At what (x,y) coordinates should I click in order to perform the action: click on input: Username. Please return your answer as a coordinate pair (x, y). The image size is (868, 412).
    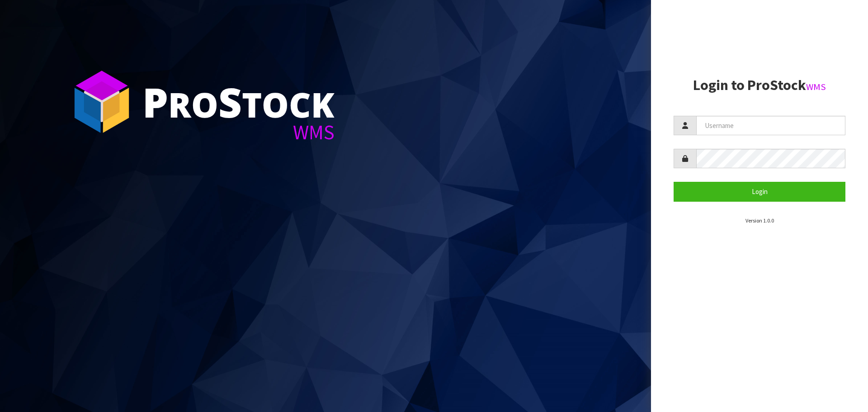
    Looking at the image, I should click on (771, 125).